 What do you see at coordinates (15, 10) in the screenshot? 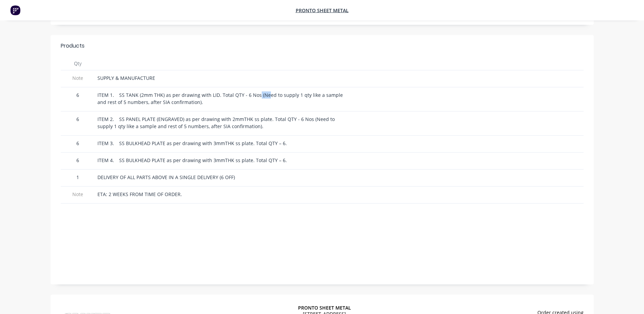
I see `img: Factory` at bounding box center [15, 10].